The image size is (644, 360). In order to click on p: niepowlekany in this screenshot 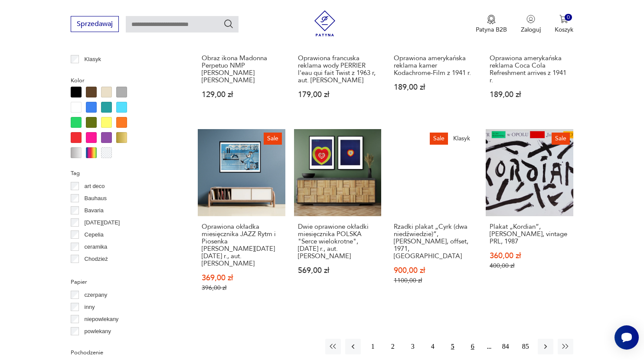, I will do `click(101, 319)`.